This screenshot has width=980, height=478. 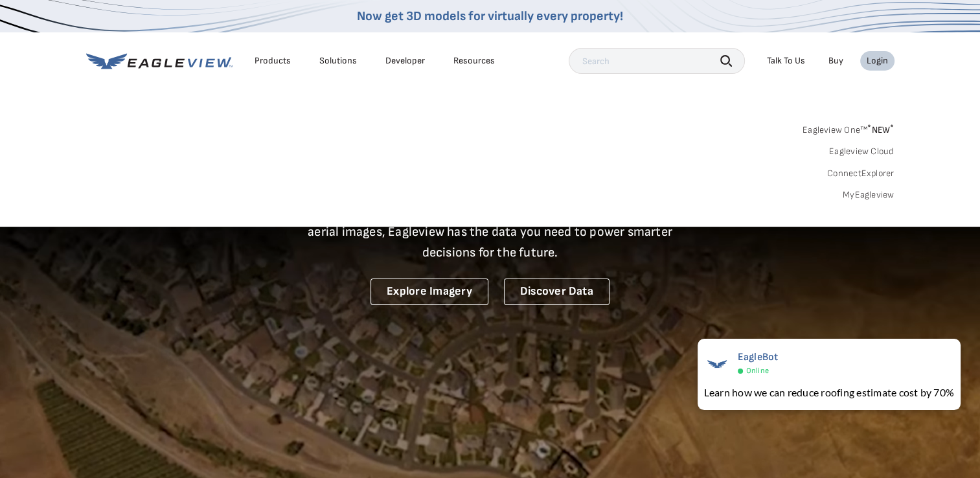 I want to click on a: Developer, so click(x=405, y=61).